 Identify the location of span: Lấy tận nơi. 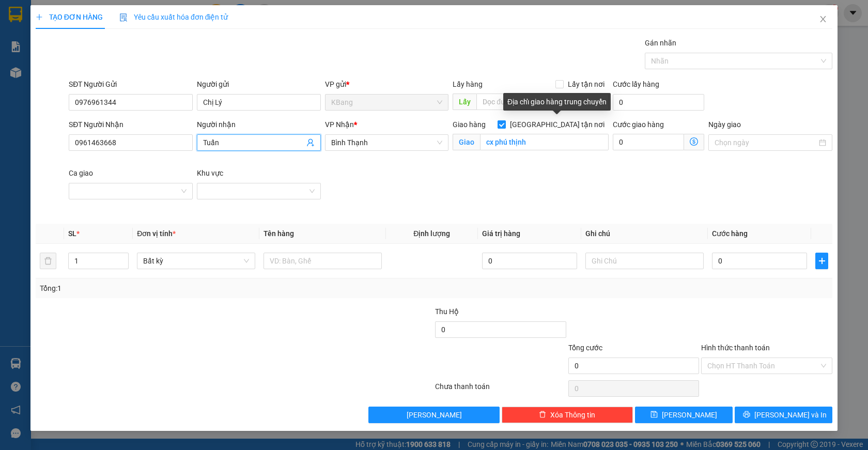
(586, 84).